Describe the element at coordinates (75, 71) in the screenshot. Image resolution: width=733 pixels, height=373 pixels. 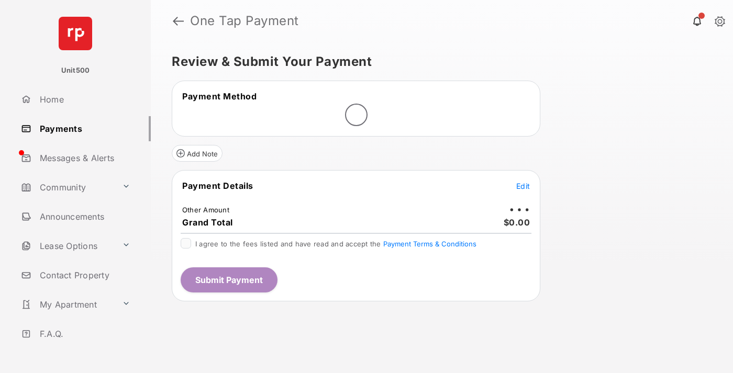
I see `p: Unit500` at that location.